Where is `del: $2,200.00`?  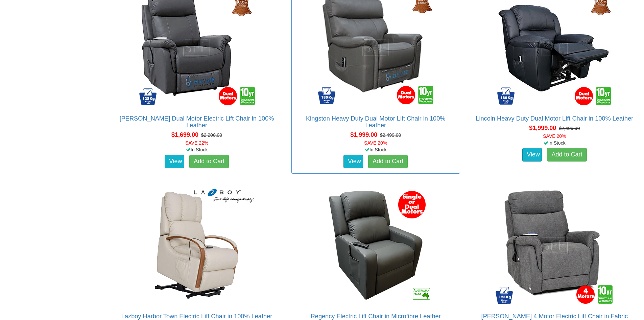
del: $2,200.00 is located at coordinates (212, 135).